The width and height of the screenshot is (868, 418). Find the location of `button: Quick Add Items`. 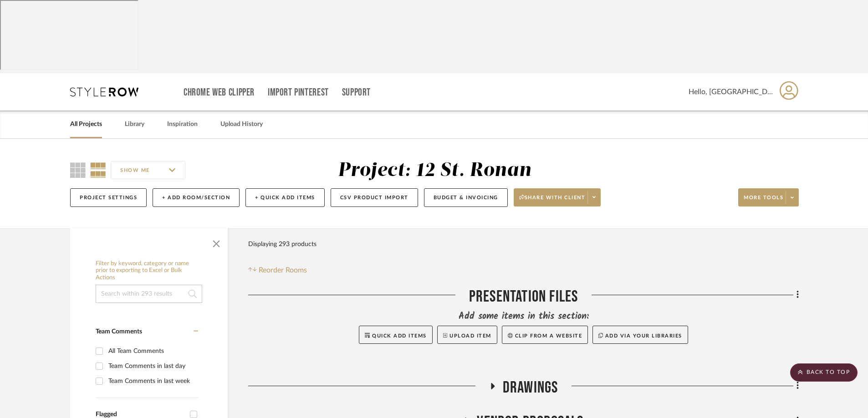

button: Quick Add Items is located at coordinates (396, 335).